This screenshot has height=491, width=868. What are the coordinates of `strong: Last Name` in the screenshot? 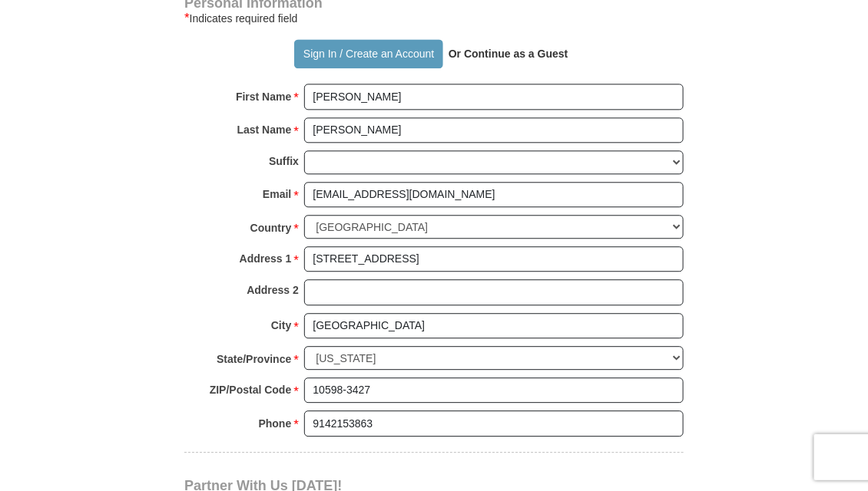 It's located at (265, 130).